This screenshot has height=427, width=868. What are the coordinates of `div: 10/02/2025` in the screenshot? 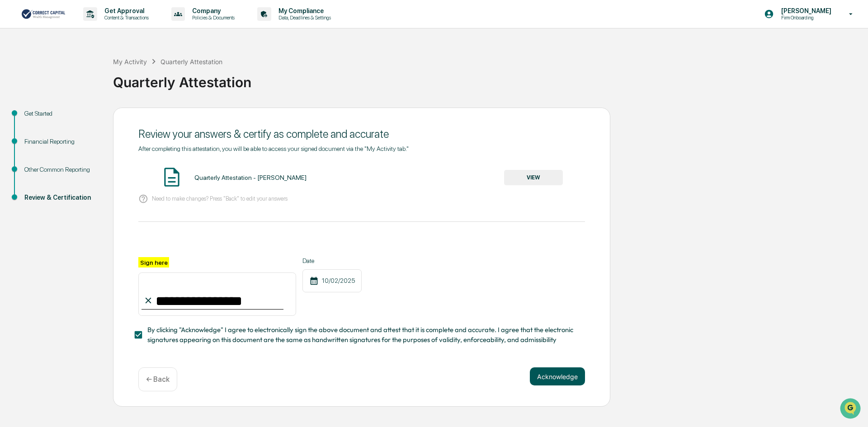 It's located at (332, 281).